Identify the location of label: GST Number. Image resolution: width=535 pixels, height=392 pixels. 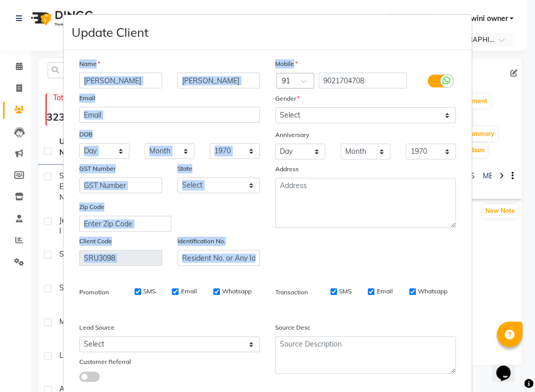
(97, 169).